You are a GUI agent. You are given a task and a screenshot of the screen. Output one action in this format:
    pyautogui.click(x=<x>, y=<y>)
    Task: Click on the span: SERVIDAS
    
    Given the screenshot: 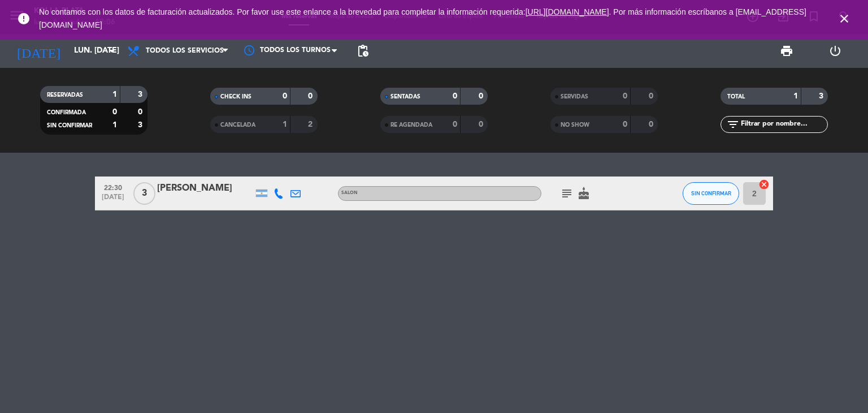 What is the action you would take?
    pyautogui.click(x=574, y=97)
    